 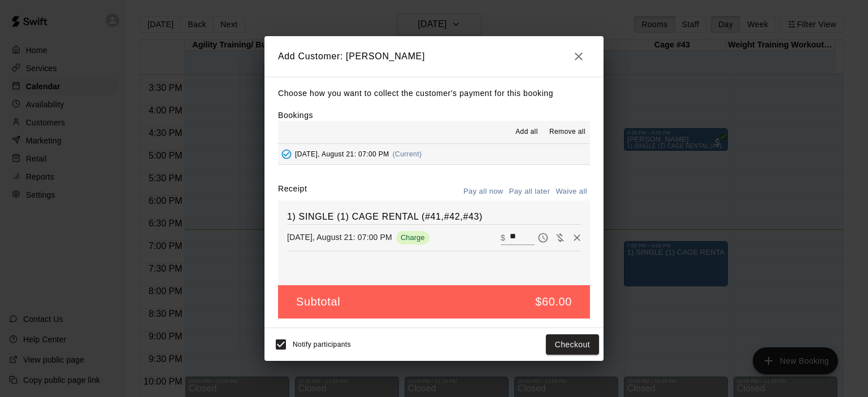 What do you see at coordinates (577, 238) in the screenshot?
I see `button: Remove` at bounding box center [577, 238].